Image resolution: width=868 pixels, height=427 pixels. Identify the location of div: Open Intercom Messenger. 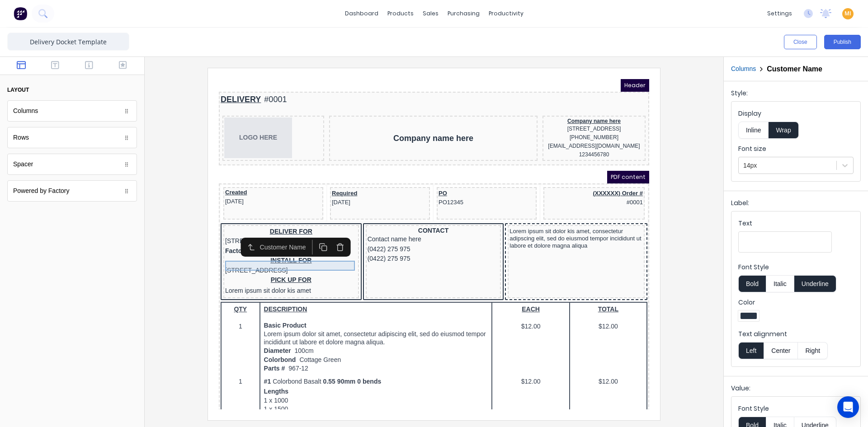
(848, 407).